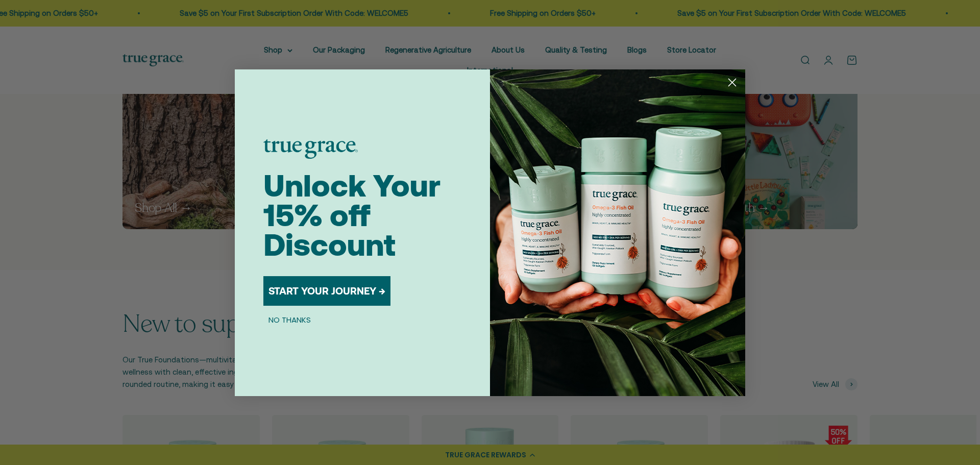 The image size is (980, 465). What do you see at coordinates (327, 291) in the screenshot?
I see `button: START YOUR JOURNEY →` at bounding box center [327, 291].